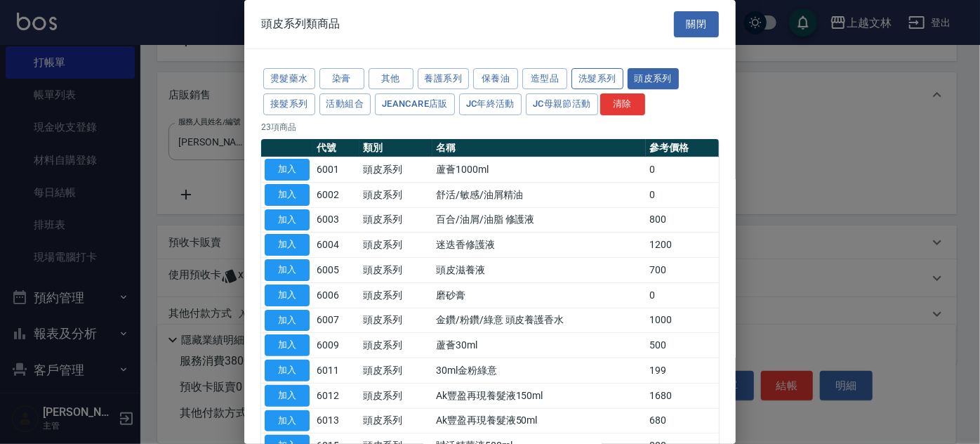 The height and width of the screenshot is (444, 980). Describe the element at coordinates (290, 79) in the screenshot. I see `button: 燙髮藥水` at that location.